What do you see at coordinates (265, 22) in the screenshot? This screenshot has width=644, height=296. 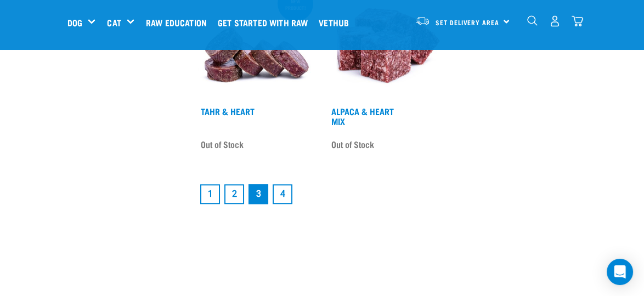 I see `a: Get started with Raw` at bounding box center [265, 22].